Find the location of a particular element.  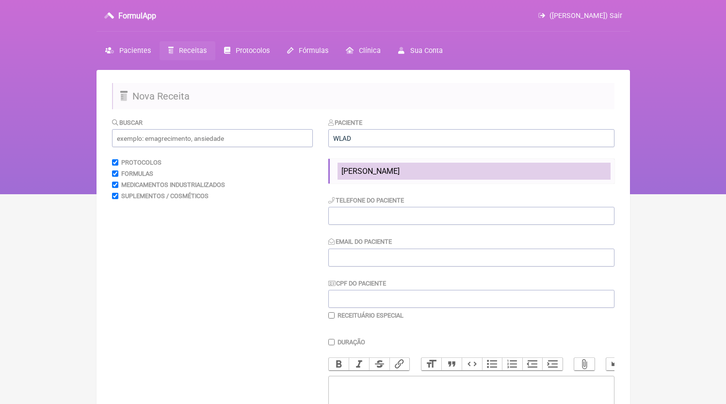

button: Undo is located at coordinates (617, 364).